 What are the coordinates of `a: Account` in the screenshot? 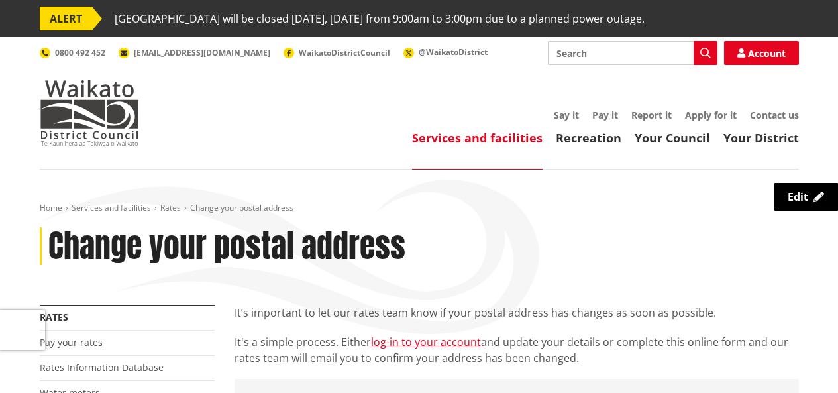 It's located at (761, 53).